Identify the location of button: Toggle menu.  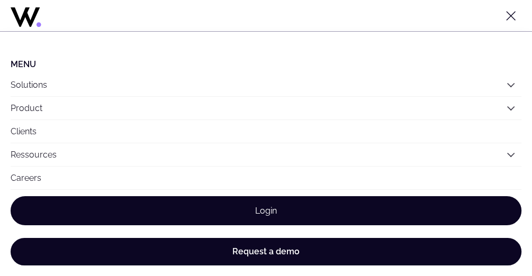
(510, 16).